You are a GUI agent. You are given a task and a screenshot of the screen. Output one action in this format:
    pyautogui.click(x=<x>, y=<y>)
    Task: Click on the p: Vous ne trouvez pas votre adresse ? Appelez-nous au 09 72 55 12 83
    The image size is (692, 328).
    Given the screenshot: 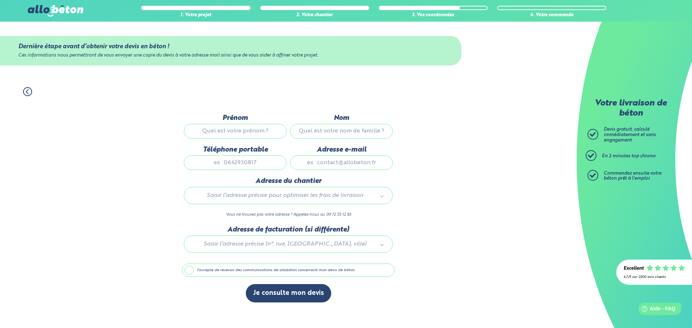 What is the action you would take?
    pyautogui.click(x=288, y=215)
    